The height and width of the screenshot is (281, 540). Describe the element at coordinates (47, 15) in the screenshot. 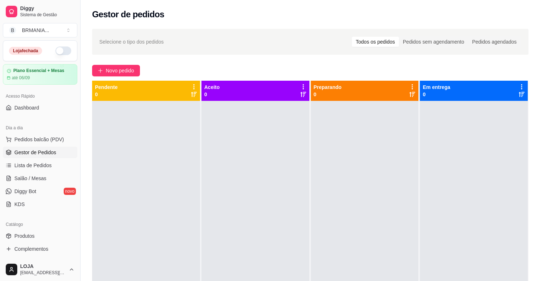

I see `span: Sistema de Gestão` at that location.